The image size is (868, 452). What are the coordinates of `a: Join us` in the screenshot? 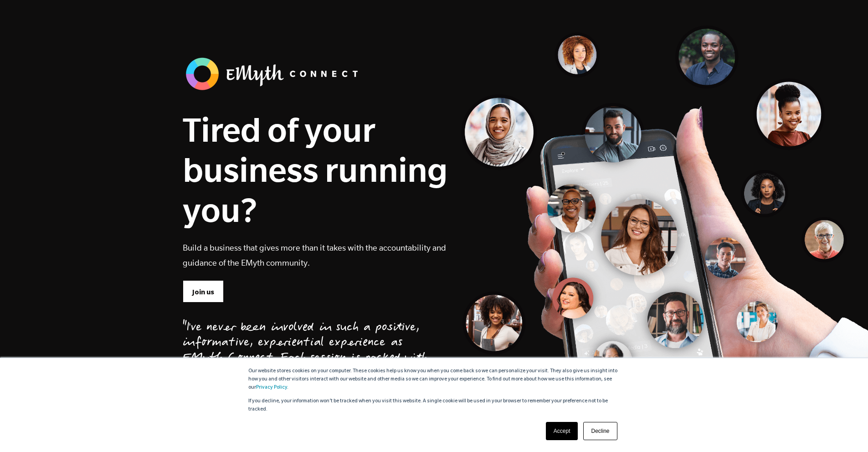 It's located at (203, 291).